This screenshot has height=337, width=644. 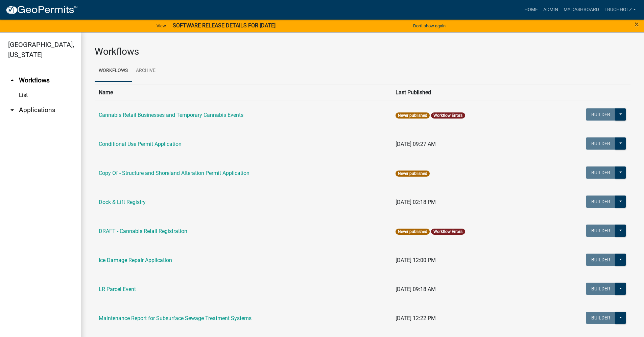 I want to click on a: Workflows, so click(x=113, y=71).